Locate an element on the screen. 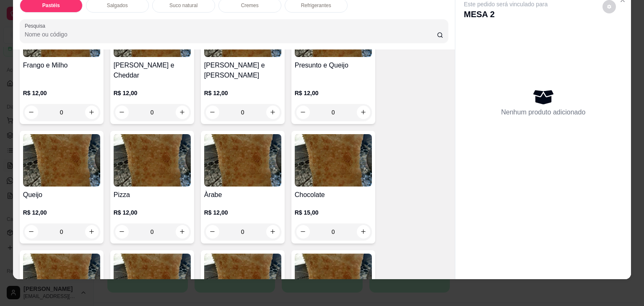 This screenshot has width=644, height=306. h4: Àrabe is located at coordinates (243, 195).